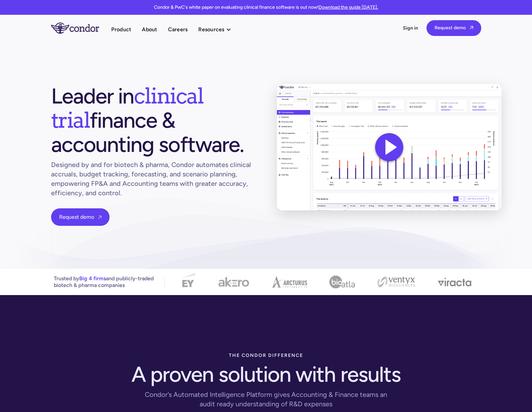 The height and width of the screenshot is (412, 532). Describe the element at coordinates (266, 355) in the screenshot. I see `div: The condor difference` at that location.